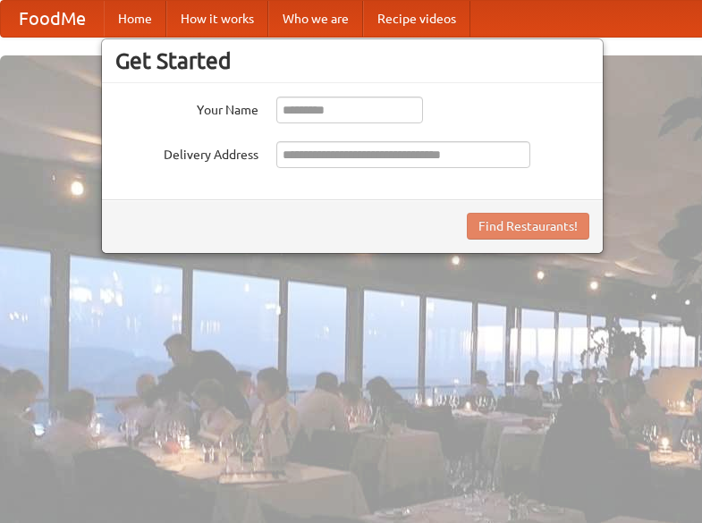 This screenshot has width=702, height=523. Describe the element at coordinates (352, 61) in the screenshot. I see `h3: Get Started` at that location.